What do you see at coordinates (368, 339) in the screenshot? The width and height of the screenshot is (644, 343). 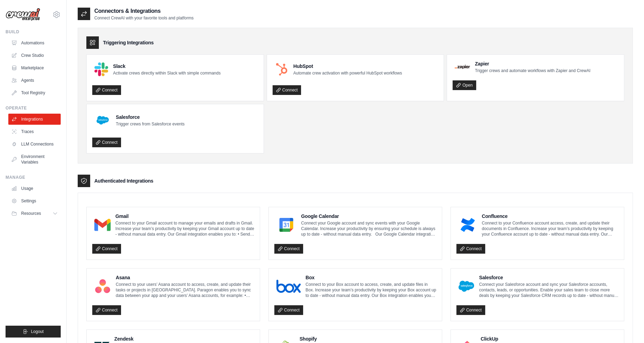 I see `h4: Shopify` at bounding box center [368, 339].